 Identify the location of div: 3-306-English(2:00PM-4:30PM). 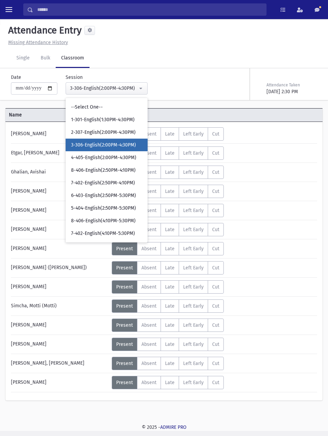
(104, 88).